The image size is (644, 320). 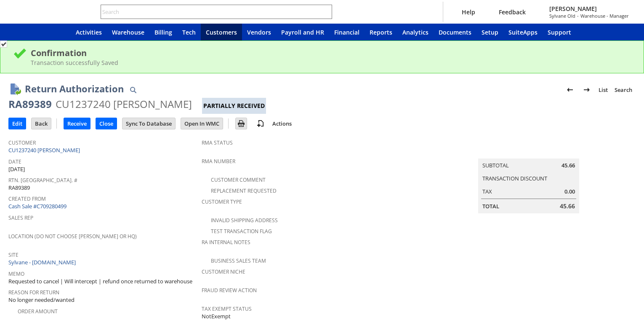 I want to click on input: Sync To Database, so click(x=149, y=124).